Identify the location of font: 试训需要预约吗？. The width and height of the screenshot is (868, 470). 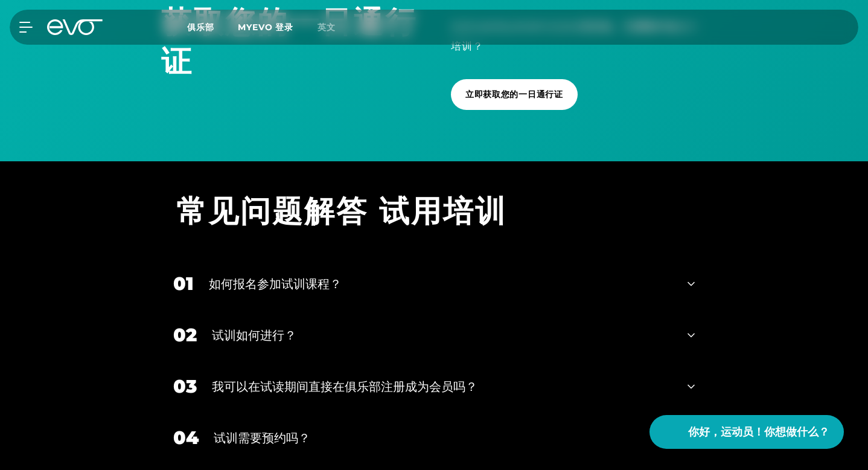
(262, 438).